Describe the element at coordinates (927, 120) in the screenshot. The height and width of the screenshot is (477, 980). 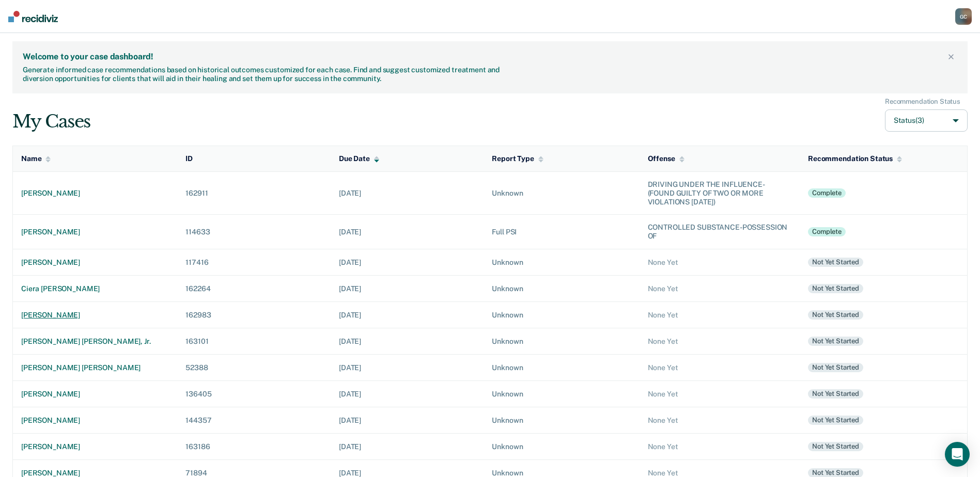
I see `button: Status(3)` at that location.